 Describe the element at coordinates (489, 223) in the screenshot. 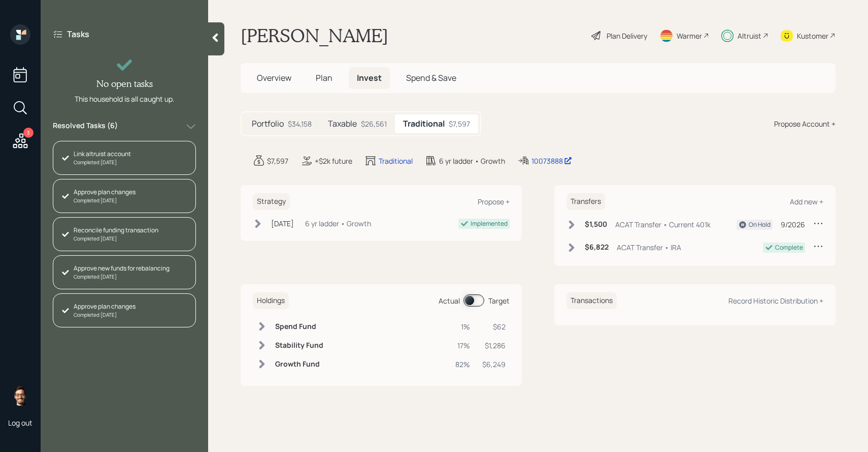

I see `div: Implemented` at that location.